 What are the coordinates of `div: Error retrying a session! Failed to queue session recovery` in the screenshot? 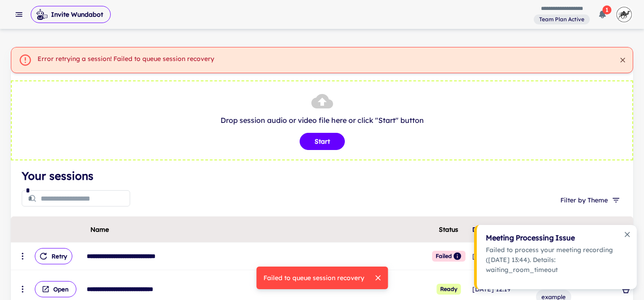 It's located at (126, 60).